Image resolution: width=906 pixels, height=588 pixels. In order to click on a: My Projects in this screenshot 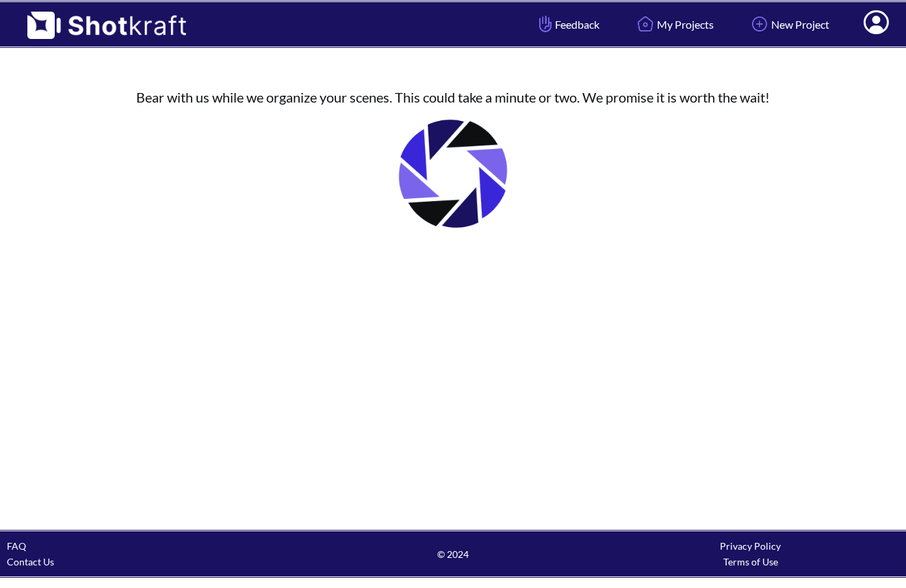, I will do `click(673, 24)`.